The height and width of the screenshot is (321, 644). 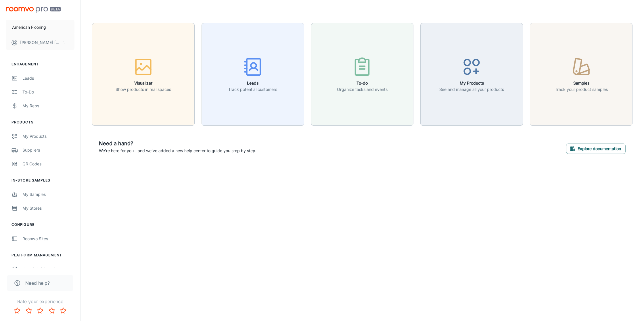 I want to click on p: Show products in real spaces, so click(x=143, y=89).